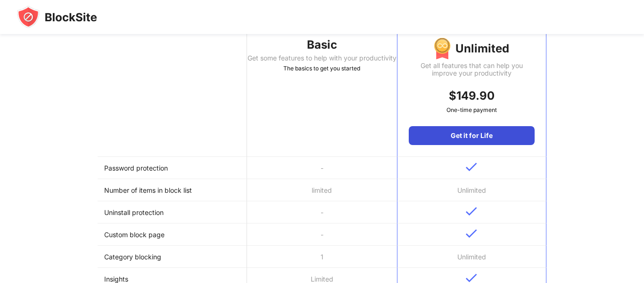  What do you see at coordinates (172, 234) in the screenshot?
I see `td: Custom block page` at bounding box center [172, 234].